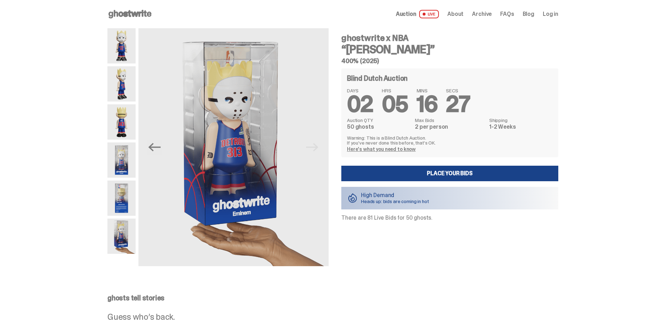 The image size is (671, 324). What do you see at coordinates (482, 14) in the screenshot?
I see `span: Archive` at bounding box center [482, 14].